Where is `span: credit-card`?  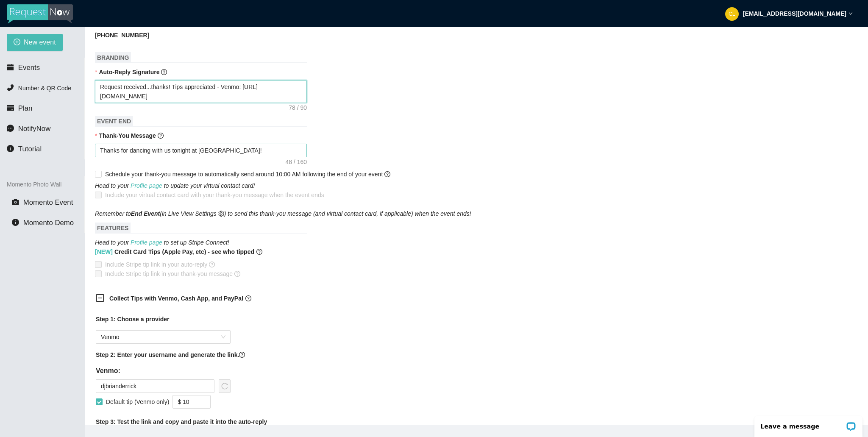
span: credit-card is located at coordinates (10, 107).